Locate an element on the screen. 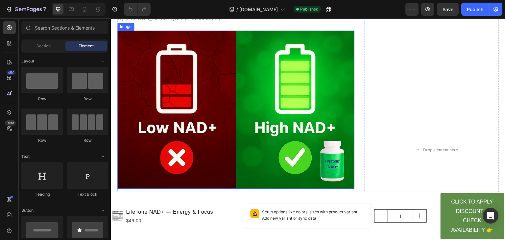  span: Save is located at coordinates (448, 9).